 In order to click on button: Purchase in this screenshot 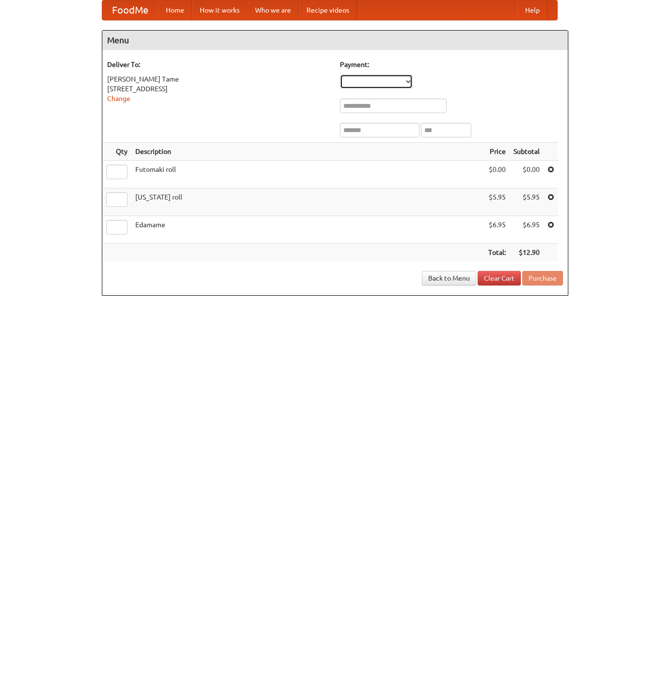, I will do `click(543, 278)`.